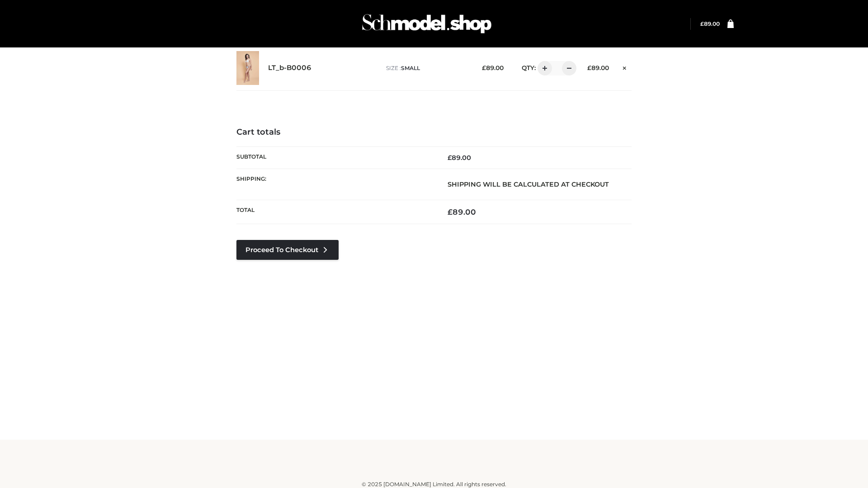 The image size is (868, 488). Describe the element at coordinates (625, 67) in the screenshot. I see `a: Remove this item` at that location.